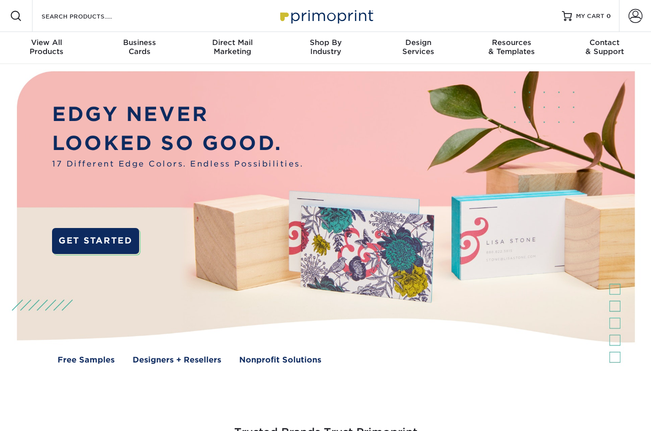 The height and width of the screenshot is (431, 651). What do you see at coordinates (140, 43) in the screenshot?
I see `span: Business` at bounding box center [140, 43].